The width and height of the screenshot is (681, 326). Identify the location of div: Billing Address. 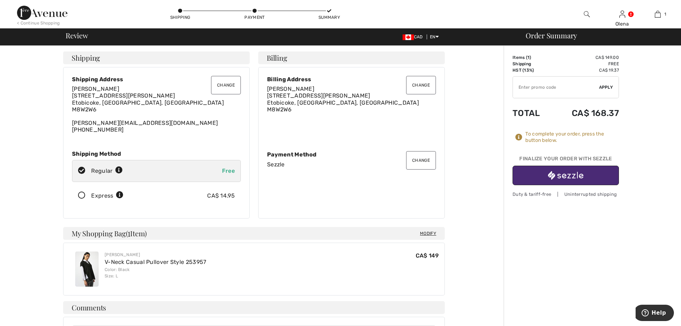
(351, 79).